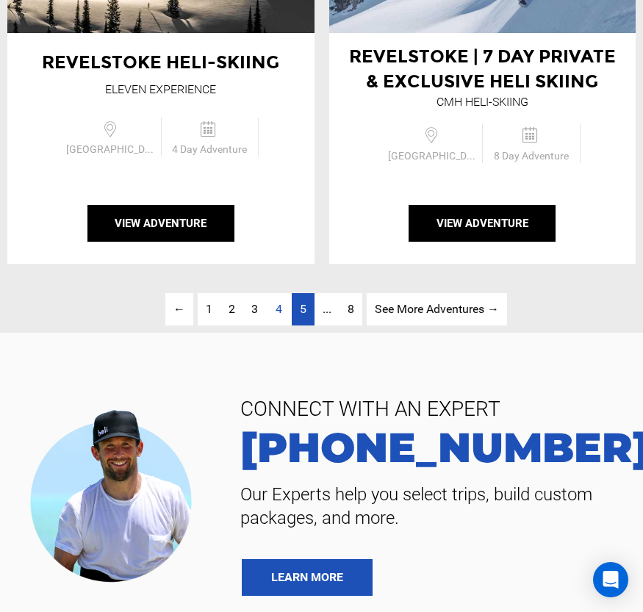  Describe the element at coordinates (482, 68) in the screenshot. I see `span: Revelstoke | 7 Day Private & Exclusive Heli Skiing` at that location.